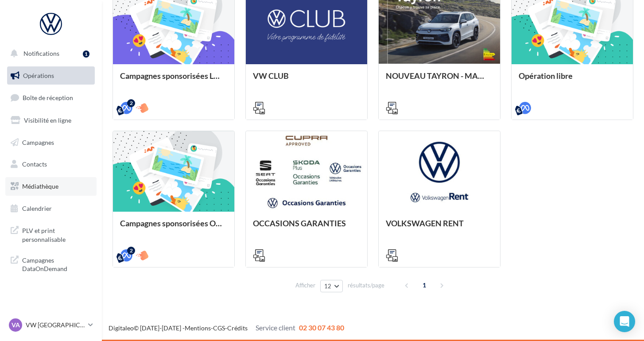 The image size is (644, 341). What do you see at coordinates (624, 322) in the screenshot?
I see `div: Open Intercom Messenger` at bounding box center [624, 322].